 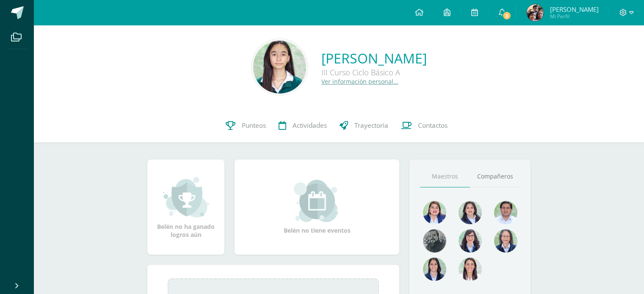 What do you see at coordinates (245, 126) in the screenshot?
I see `a: Punteos` at bounding box center [245, 126].